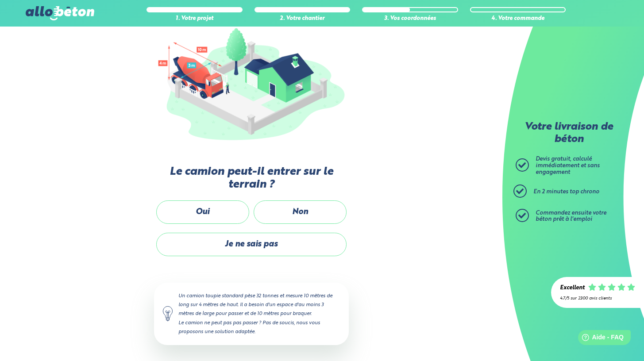 This screenshot has height=361, width=644. I want to click on label: Non, so click(300, 212).